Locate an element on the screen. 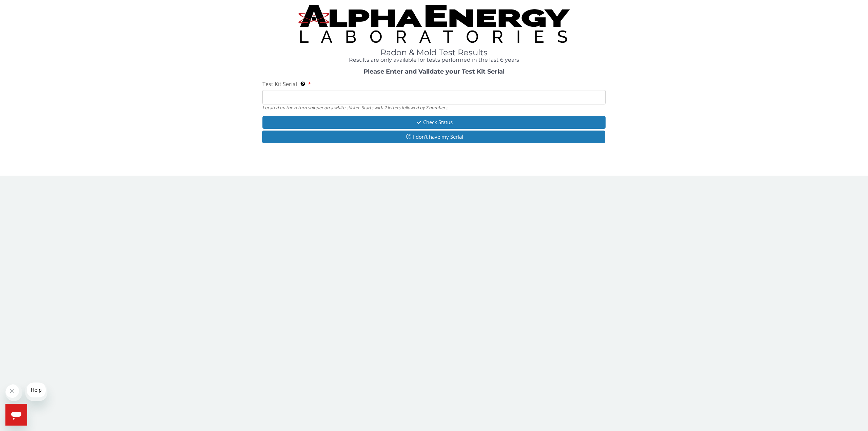 Image resolution: width=868 pixels, height=431 pixels. h1: Radon & Mold Test Results is located at coordinates (434, 52).